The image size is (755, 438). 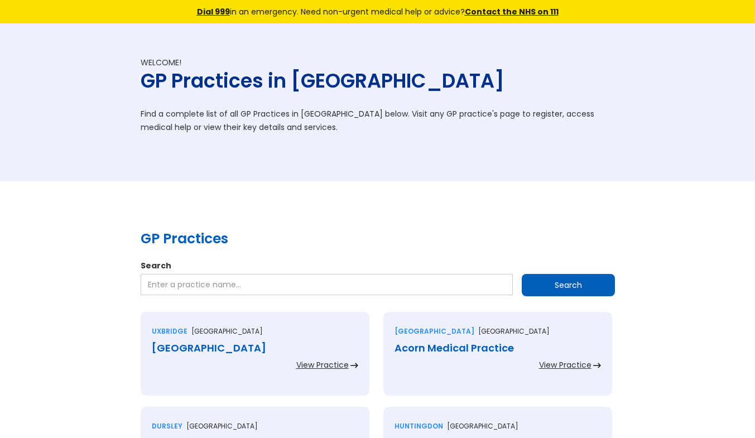 I want to click on input: Enter a practice name…, so click(x=326, y=285).